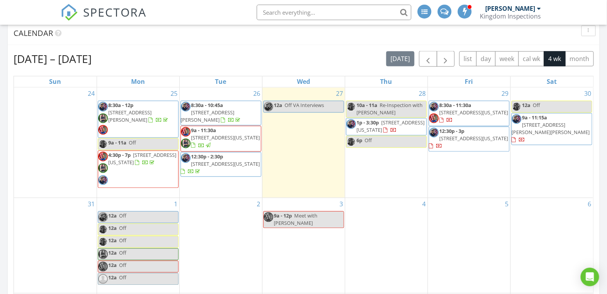 The image size is (607, 294). Describe the element at coordinates (469, 82) in the screenshot. I see `a: Friday` at that location.